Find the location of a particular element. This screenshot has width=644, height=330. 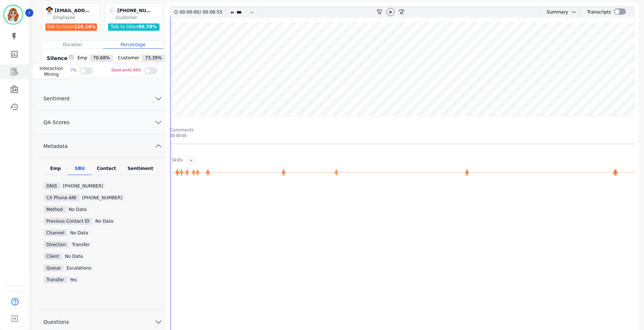

div: transfer is located at coordinates (81, 245).